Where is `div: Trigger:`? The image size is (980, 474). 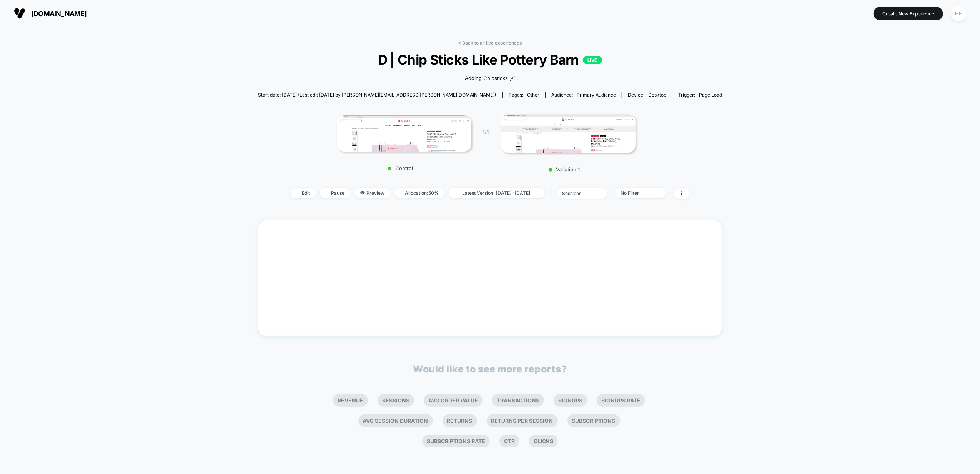
div: Trigger: is located at coordinates (700, 95).